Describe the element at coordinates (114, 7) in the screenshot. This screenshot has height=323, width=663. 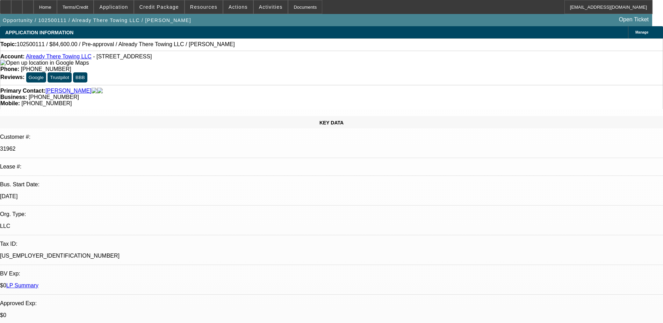
I see `button: Application` at that location.